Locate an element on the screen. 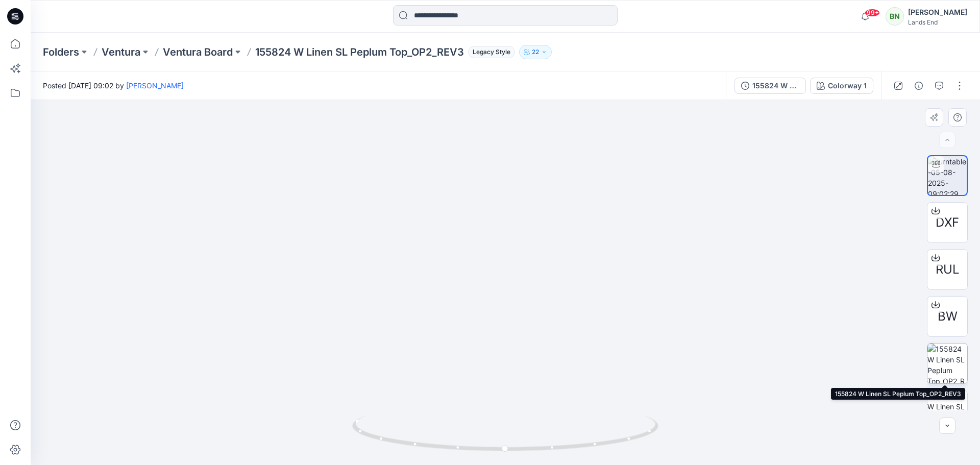 This screenshot has height=465, width=980. img: 155824 W Linen SL Peplum Top_OP2_REV3 is located at coordinates (947, 363).